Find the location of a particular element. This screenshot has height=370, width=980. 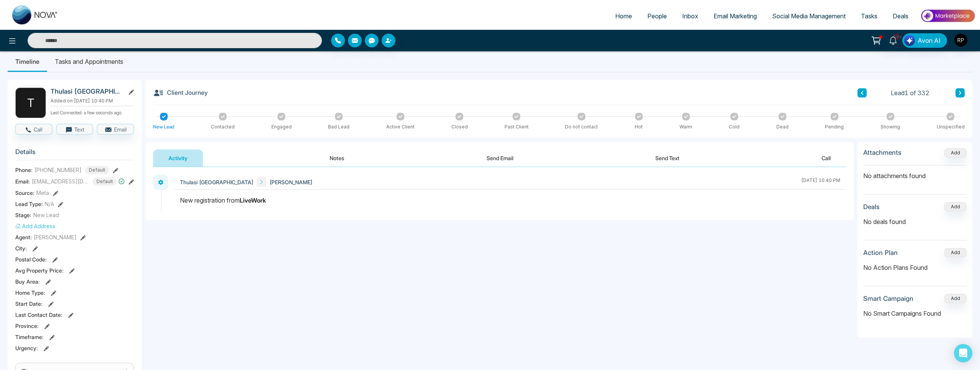

h3: Deals is located at coordinates (871, 207).